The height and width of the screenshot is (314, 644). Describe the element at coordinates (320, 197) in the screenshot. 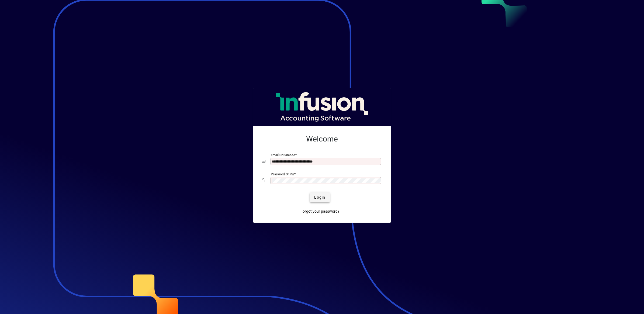

I see `button: Login` at that location.